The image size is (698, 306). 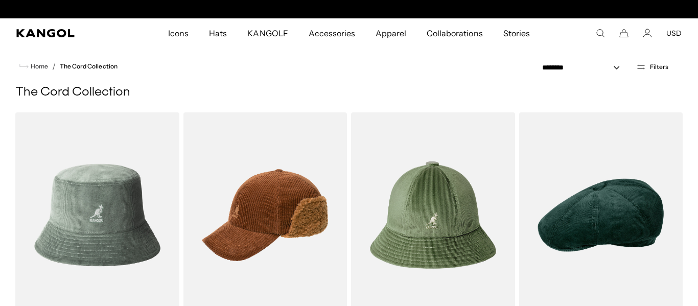 What do you see at coordinates (88, 66) in the screenshot?
I see `a: The Cord Collection` at bounding box center [88, 66].